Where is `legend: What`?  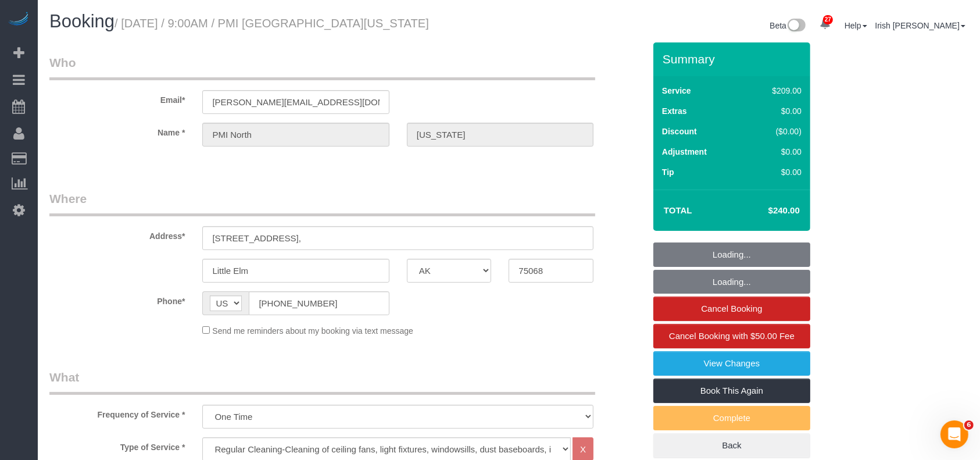
legend: What is located at coordinates (322, 381).